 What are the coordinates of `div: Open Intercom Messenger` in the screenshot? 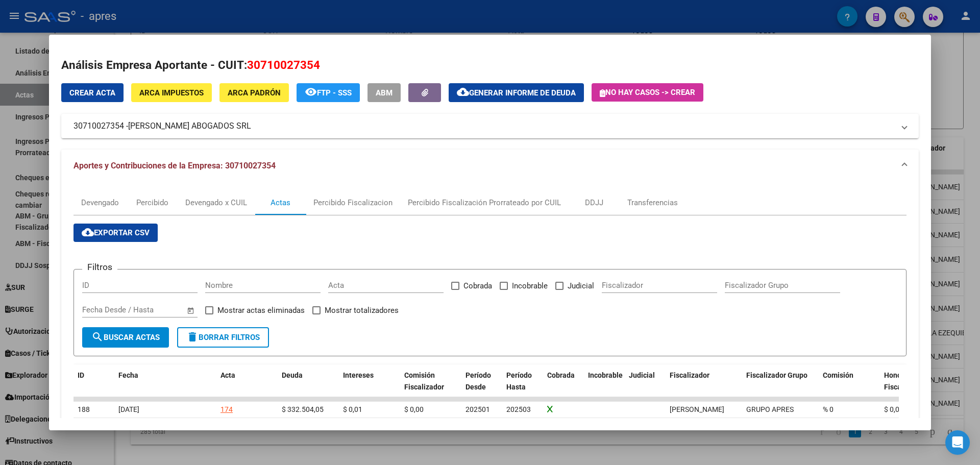 It's located at (958, 442).